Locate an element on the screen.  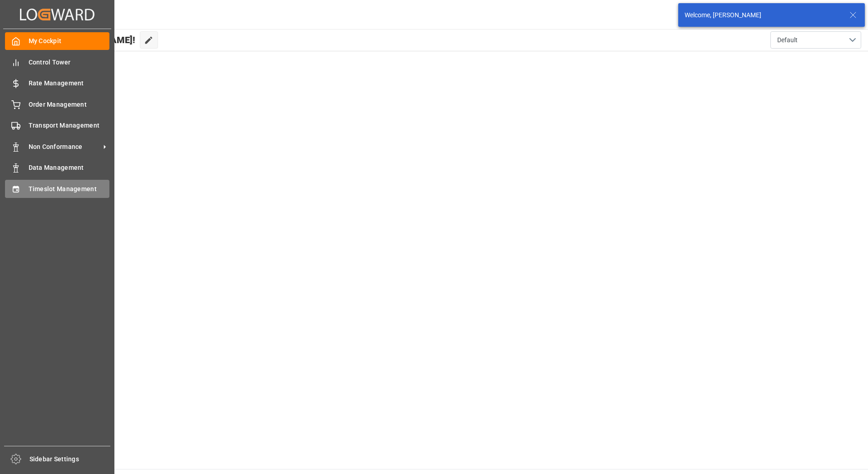
span: Default is located at coordinates (788, 40).